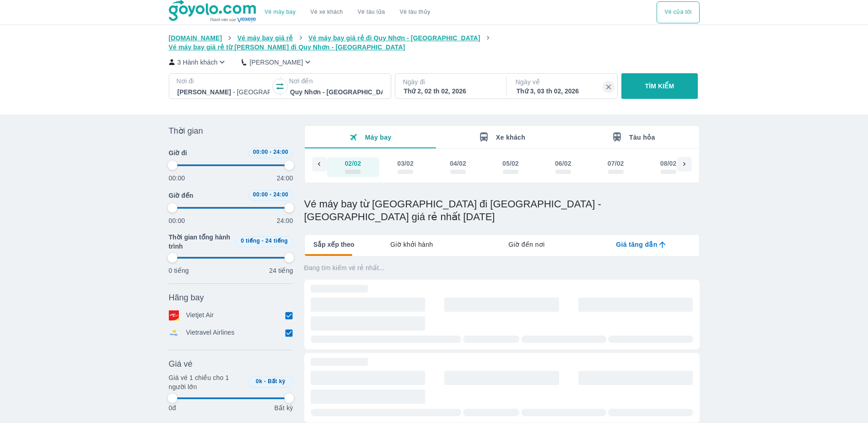 Image resolution: width=868 pixels, height=423 pixels. What do you see at coordinates (200, 241) in the screenshot?
I see `span: Thời gian tổng hành trình` at bounding box center [200, 241].